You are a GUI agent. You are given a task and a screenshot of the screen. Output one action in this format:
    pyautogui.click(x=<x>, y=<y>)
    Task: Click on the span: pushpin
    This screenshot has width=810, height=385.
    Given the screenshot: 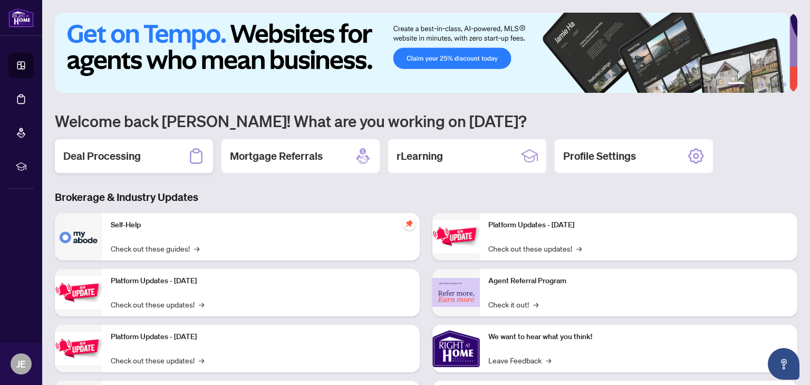 What is the action you would take?
    pyautogui.click(x=409, y=223)
    